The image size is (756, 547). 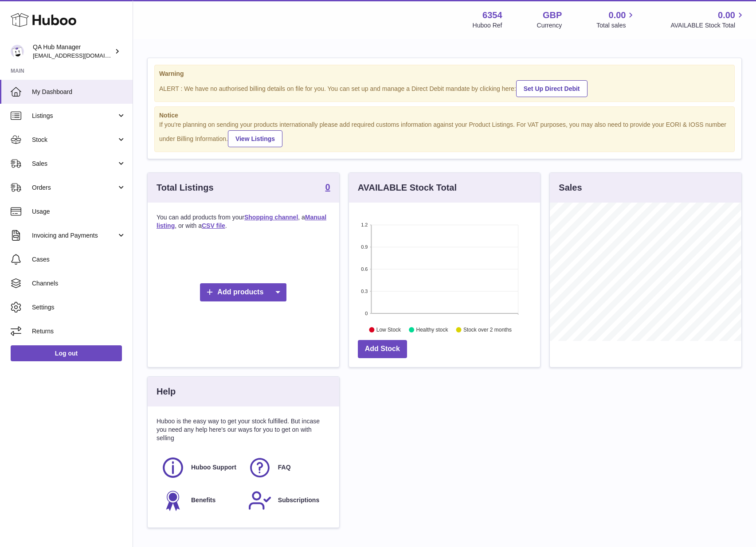 What do you see at coordinates (552, 15) in the screenshot?
I see `strong: GBP` at bounding box center [552, 15].